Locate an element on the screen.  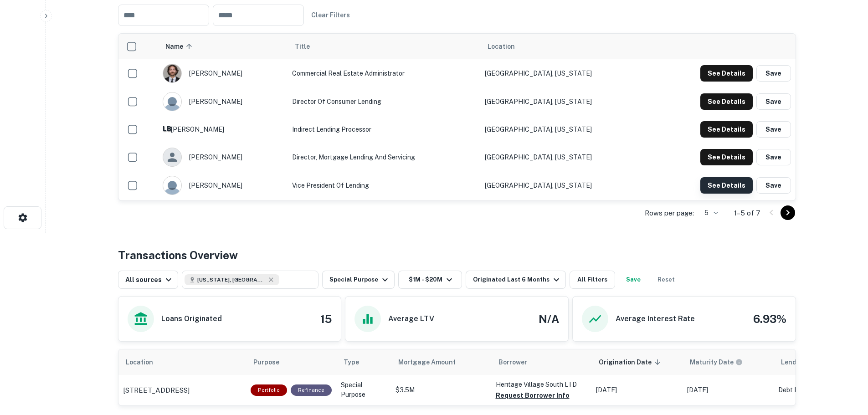
h6: Loans Originated is located at coordinates (191, 319).